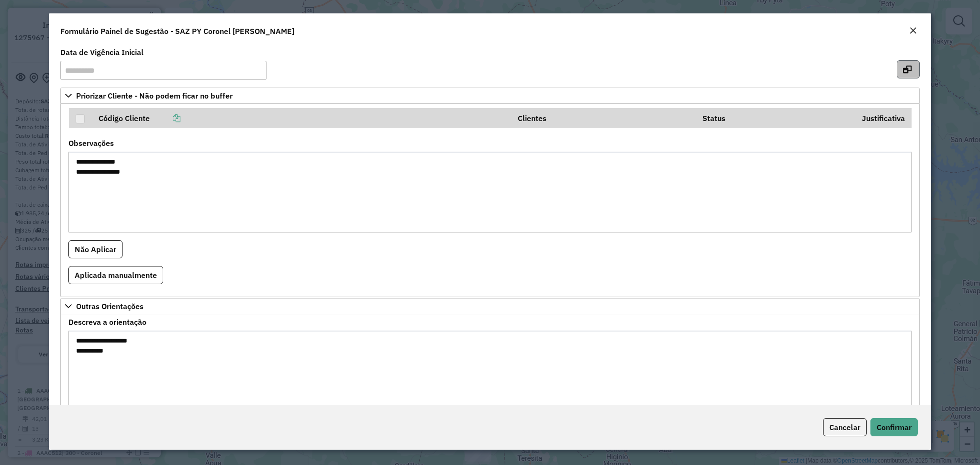 The height and width of the screenshot is (465, 980). I want to click on label: Descreva a orientação, so click(107, 322).